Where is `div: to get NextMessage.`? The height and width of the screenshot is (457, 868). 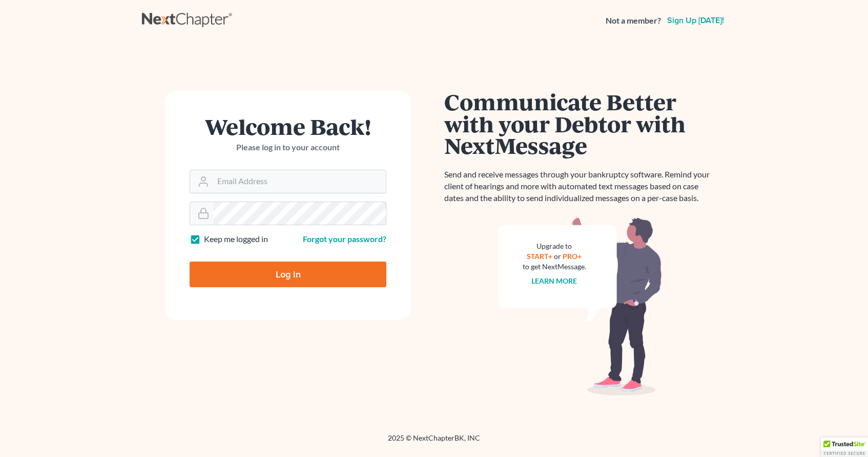
div: to get NextMessage. is located at coordinates (555, 267).